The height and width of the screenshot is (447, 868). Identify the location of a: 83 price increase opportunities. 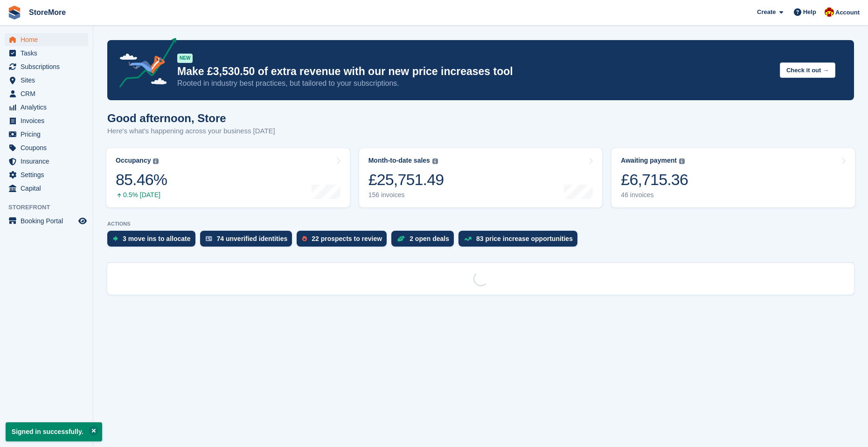
(520, 241).